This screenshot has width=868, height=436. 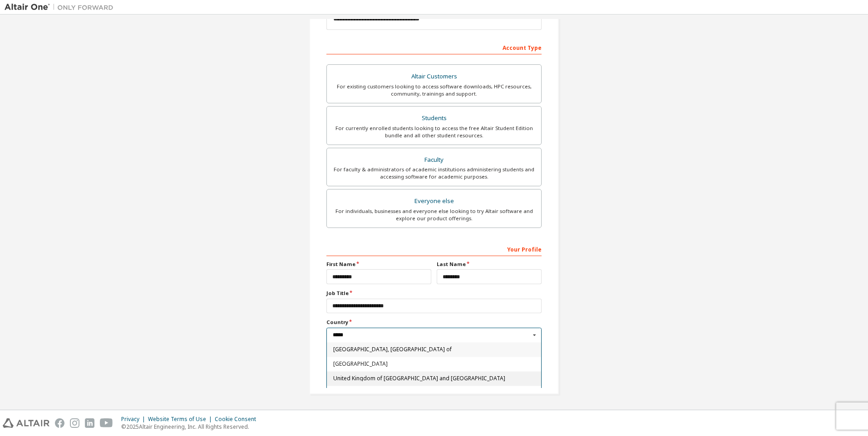 I want to click on p: © 2025 Altair Engineering, Inc. All Rights Reserved., so click(x=191, y=427).